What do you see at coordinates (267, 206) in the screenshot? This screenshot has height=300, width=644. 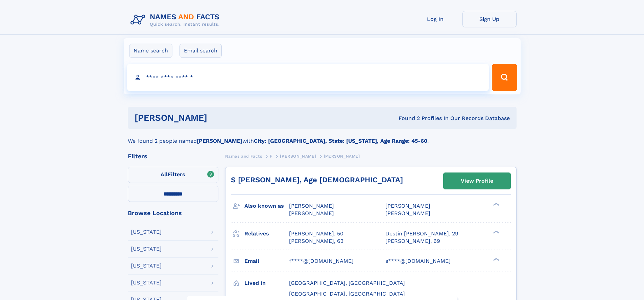 I see `h3: Also known as` at bounding box center [267, 206].